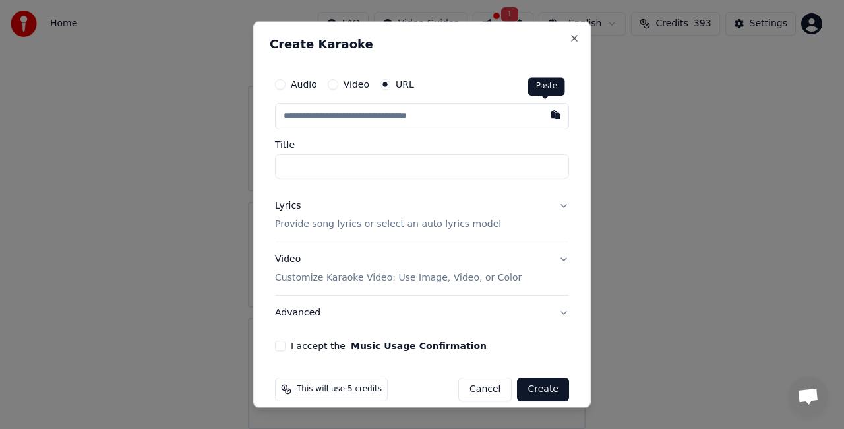 The width and height of the screenshot is (844, 429). I want to click on label: Audio, so click(304, 84).